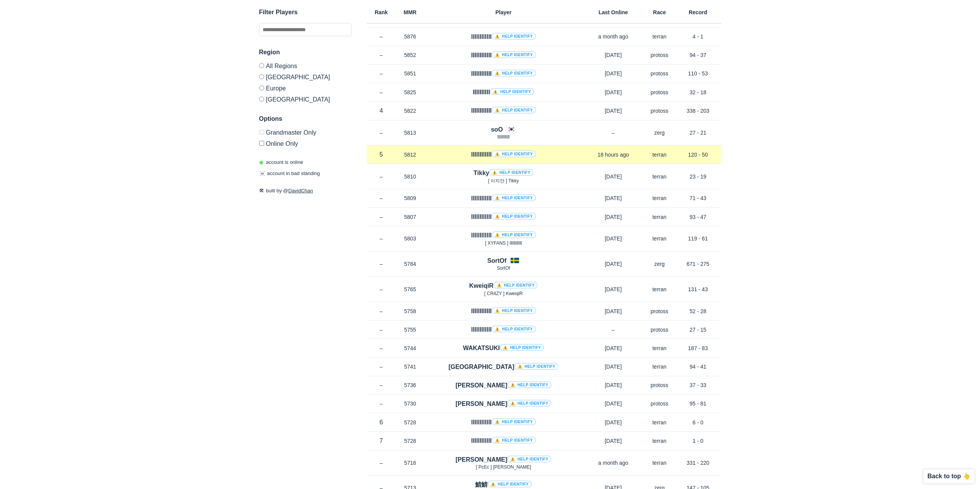  Describe the element at coordinates (698, 348) in the screenshot. I see `p: 187 - 83` at that location.